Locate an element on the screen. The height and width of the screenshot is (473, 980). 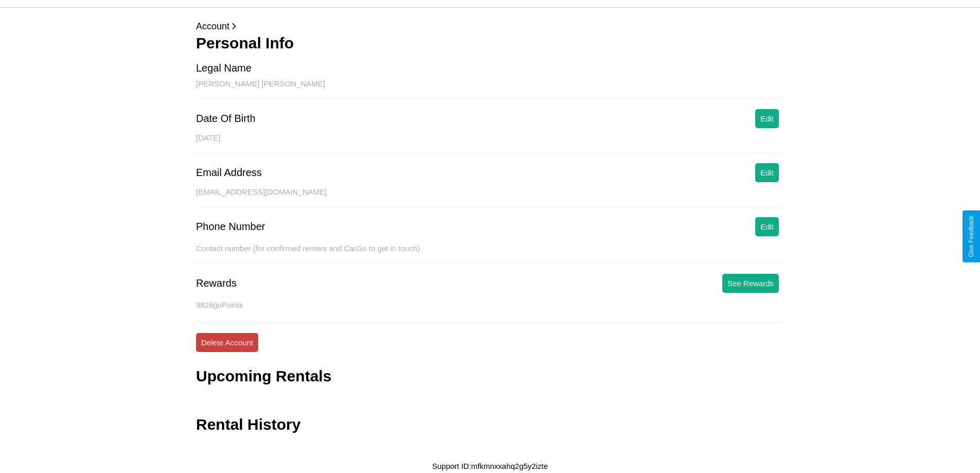
button: Delete Account is located at coordinates (227, 342).